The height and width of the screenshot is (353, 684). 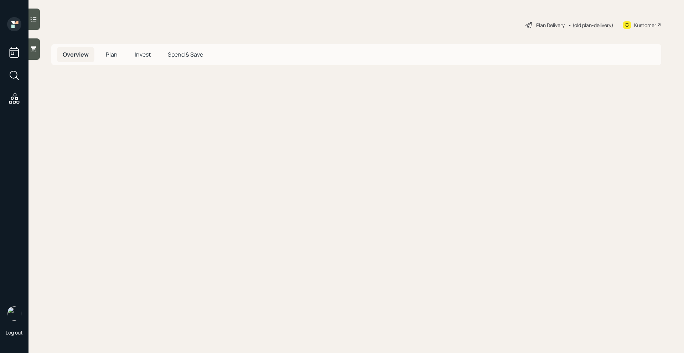 What do you see at coordinates (14, 333) in the screenshot?
I see `div: Log out` at bounding box center [14, 333].